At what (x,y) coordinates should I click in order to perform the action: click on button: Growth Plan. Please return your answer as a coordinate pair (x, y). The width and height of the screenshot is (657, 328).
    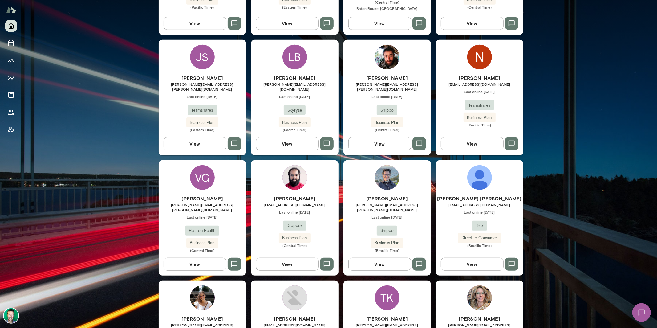
    Looking at the image, I should click on (11, 60).